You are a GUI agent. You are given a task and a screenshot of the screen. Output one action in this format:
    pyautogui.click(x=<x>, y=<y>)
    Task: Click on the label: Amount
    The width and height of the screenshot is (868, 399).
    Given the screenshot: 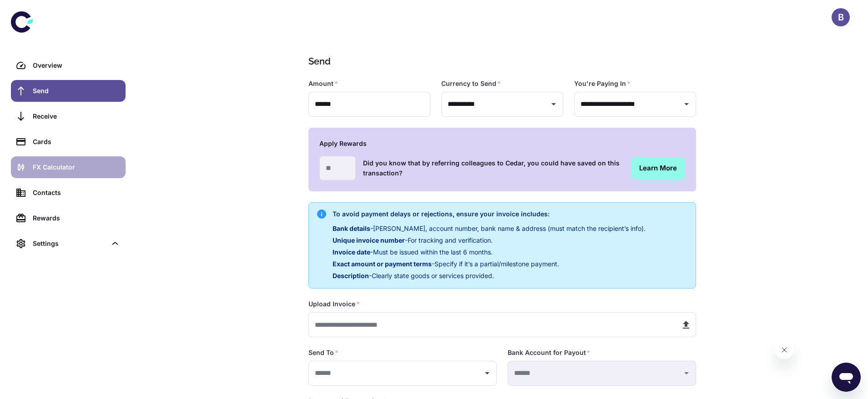 What is the action you would take?
    pyautogui.click(x=323, y=84)
    